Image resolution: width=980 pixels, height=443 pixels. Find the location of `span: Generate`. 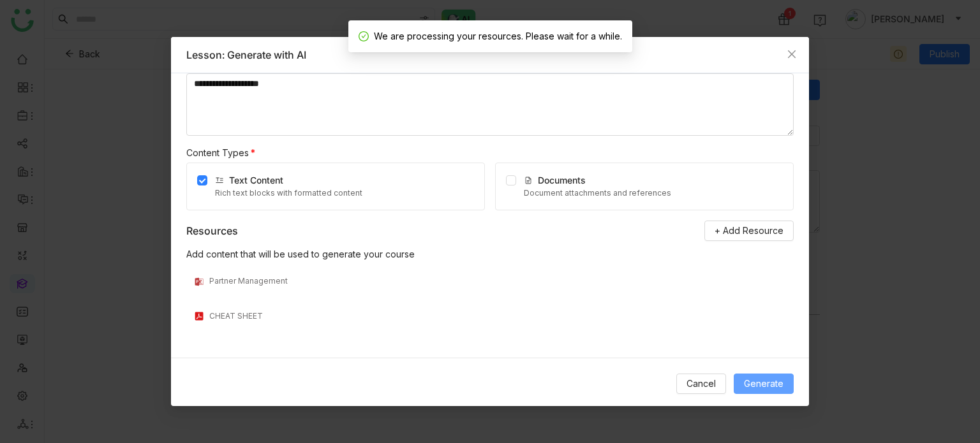

span: Generate is located at coordinates (764, 383).